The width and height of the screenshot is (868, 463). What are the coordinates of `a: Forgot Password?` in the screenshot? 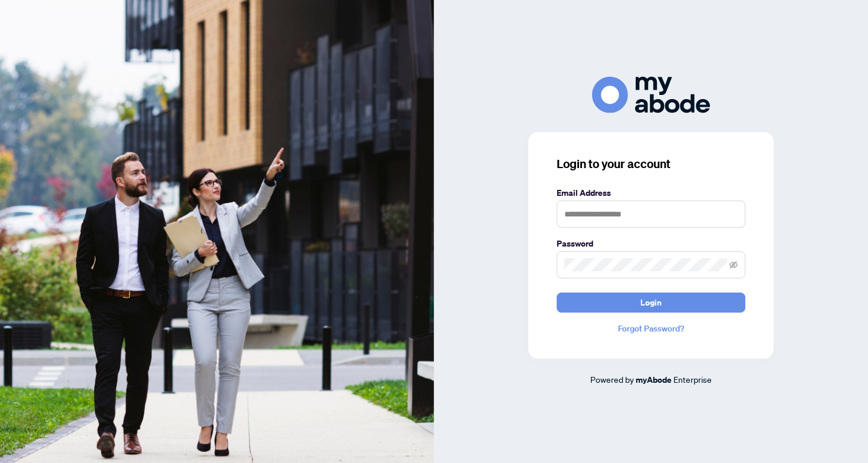 It's located at (651, 328).